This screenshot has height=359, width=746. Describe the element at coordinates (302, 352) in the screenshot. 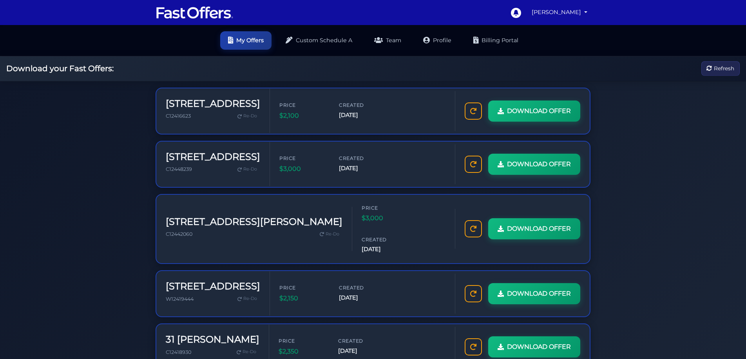

I see `span: $2,350` at that location.